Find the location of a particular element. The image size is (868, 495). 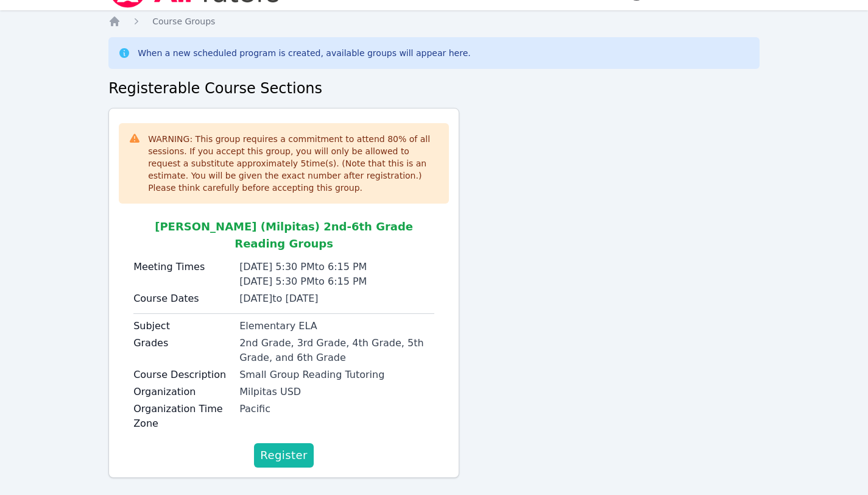

div: Elementary ELA is located at coordinates (337, 326).